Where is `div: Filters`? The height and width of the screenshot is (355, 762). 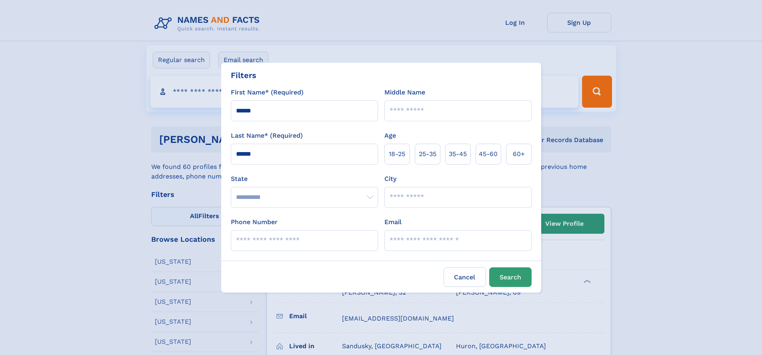 div: Filters is located at coordinates (244, 75).